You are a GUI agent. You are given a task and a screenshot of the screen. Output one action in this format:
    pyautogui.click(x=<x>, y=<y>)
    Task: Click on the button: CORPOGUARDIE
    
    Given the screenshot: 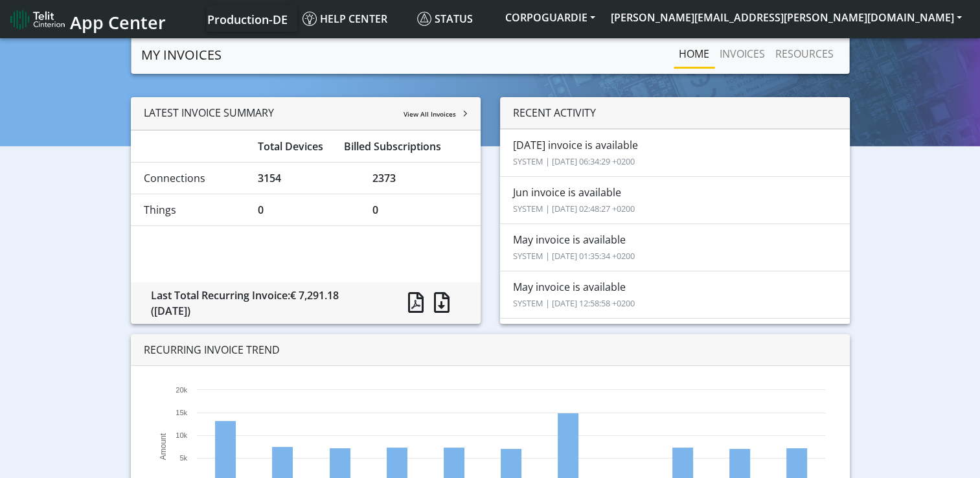 What is the action you would take?
    pyautogui.click(x=550, y=18)
    